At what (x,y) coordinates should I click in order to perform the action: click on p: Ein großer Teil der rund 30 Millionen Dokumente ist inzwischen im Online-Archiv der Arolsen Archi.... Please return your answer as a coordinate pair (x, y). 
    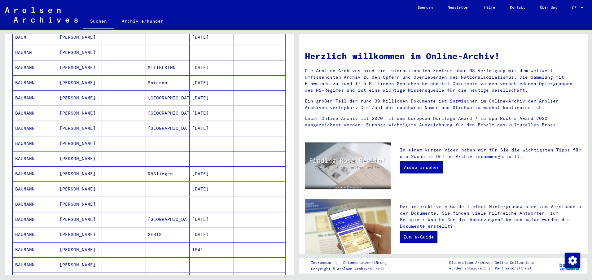
    Looking at the image, I should click on (443, 104).